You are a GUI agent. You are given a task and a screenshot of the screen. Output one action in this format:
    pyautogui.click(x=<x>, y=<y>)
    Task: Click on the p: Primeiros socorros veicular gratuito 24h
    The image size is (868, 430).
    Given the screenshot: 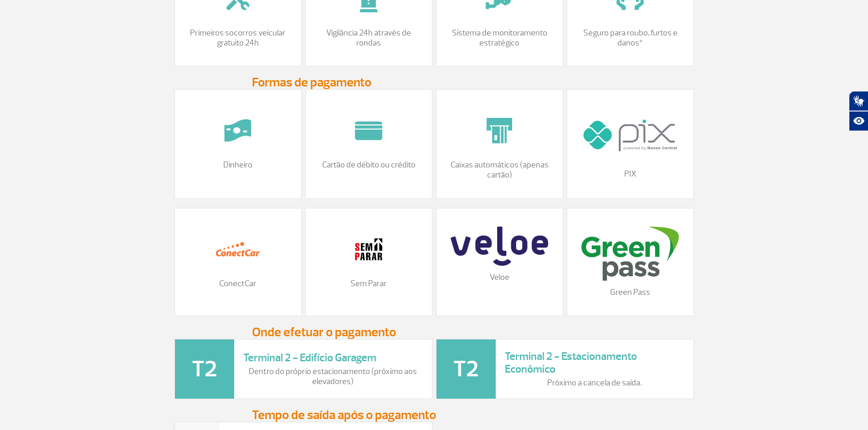 What is the action you would take?
    pyautogui.click(x=238, y=38)
    